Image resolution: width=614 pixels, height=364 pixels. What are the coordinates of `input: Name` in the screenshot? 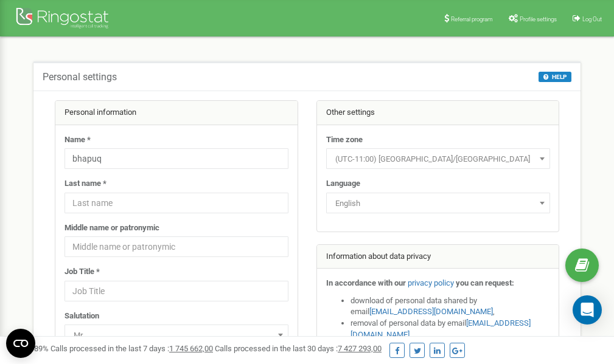 It's located at (176, 159).